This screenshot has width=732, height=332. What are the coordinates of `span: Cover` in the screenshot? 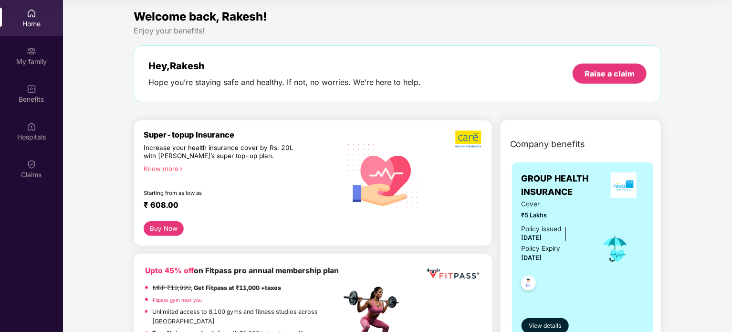 It's located at (554, 204).